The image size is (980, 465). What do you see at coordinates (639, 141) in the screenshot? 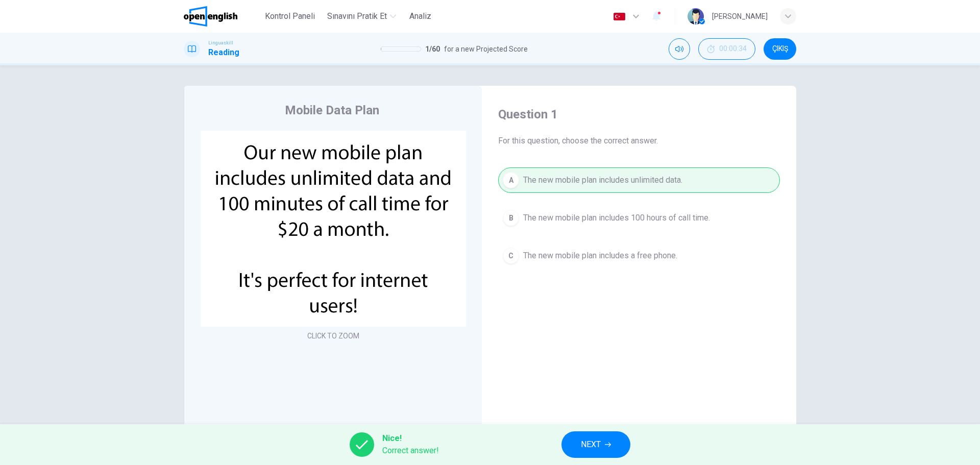
I see `span: For this question, choose the correct answer.` at bounding box center [639, 141].